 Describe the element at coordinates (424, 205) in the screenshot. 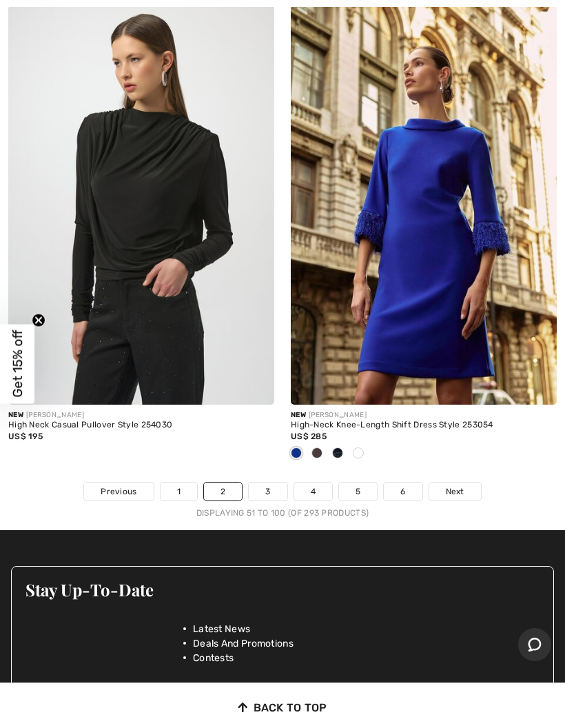

I see `a: High-Neck Knee-Length Shift Dress Style 253054. Mocha` at that location.